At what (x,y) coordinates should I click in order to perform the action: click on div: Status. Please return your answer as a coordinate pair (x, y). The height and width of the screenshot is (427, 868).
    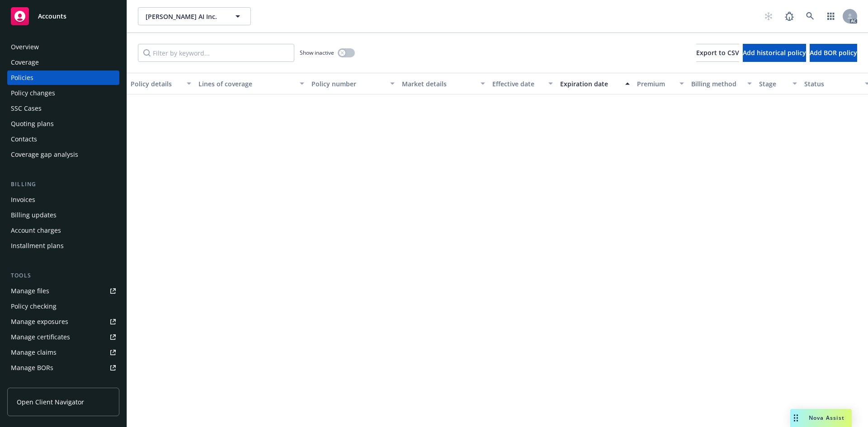
    Looking at the image, I should click on (832, 83).